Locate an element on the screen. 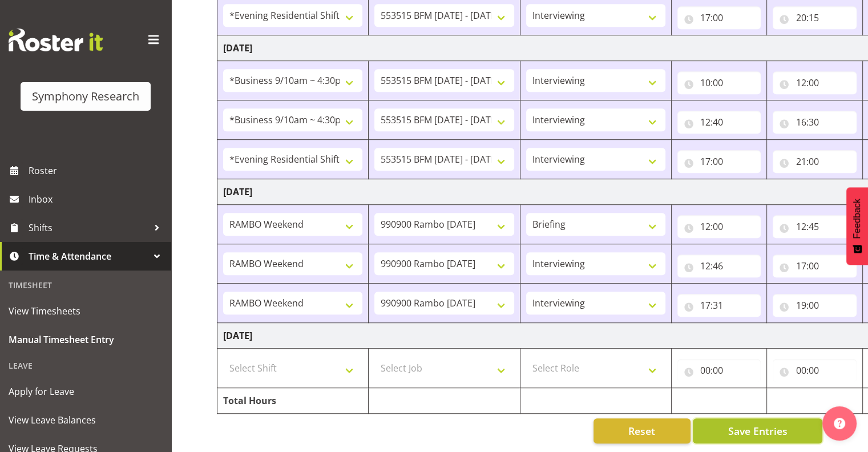 Image resolution: width=868 pixels, height=452 pixels. span: View Leave Balances is located at coordinates (85, 419).